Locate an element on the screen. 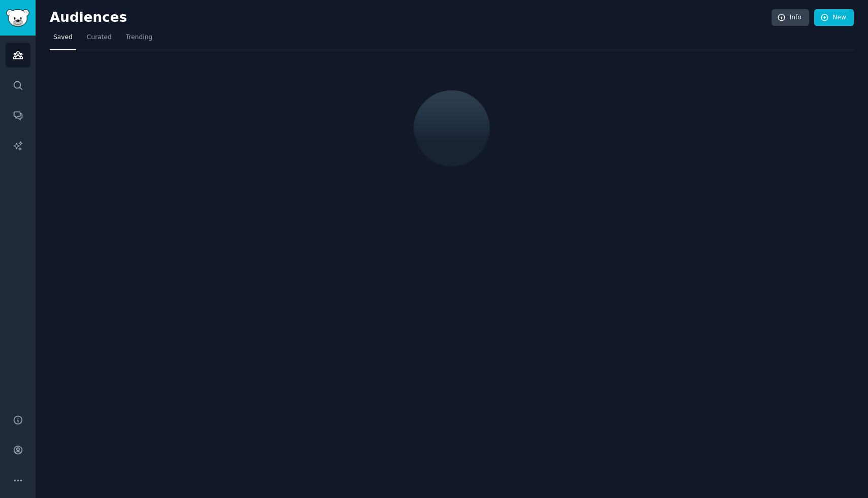 This screenshot has height=498, width=868. a: Info is located at coordinates (790, 18).